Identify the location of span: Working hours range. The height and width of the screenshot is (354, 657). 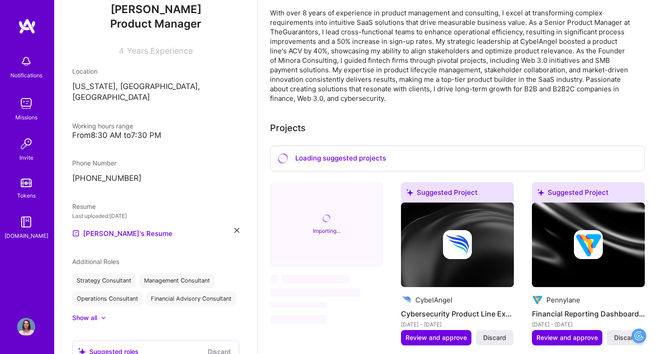
(103, 126).